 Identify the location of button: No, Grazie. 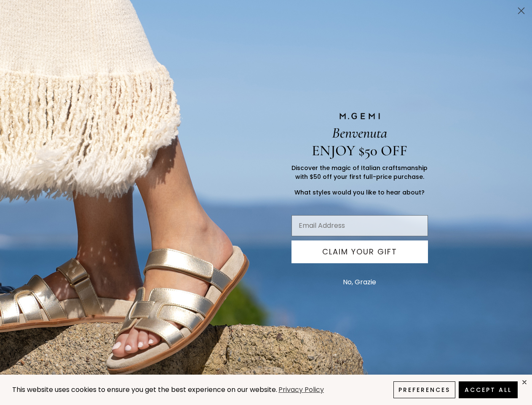
(359, 283).